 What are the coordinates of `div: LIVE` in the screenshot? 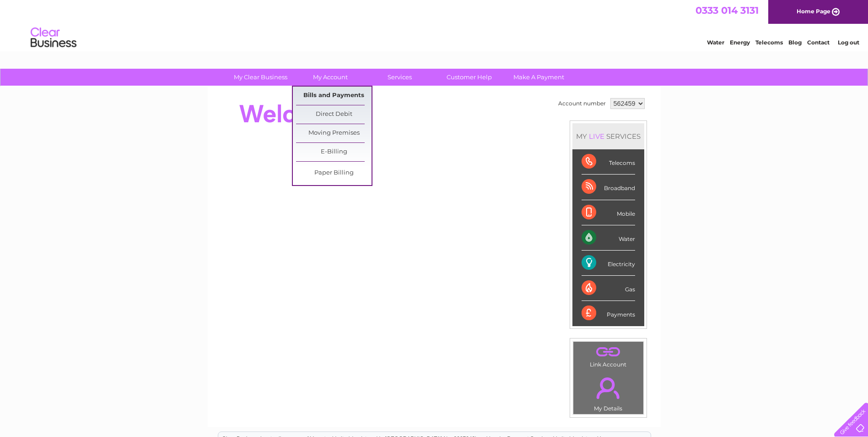 It's located at (597, 136).